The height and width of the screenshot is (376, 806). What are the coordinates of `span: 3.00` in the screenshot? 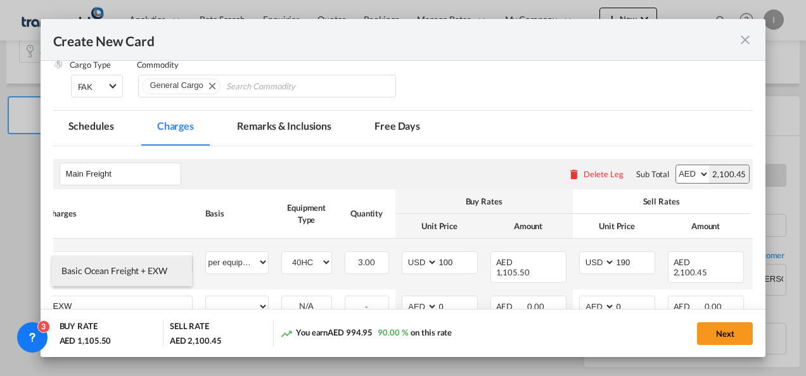 It's located at (366, 262).